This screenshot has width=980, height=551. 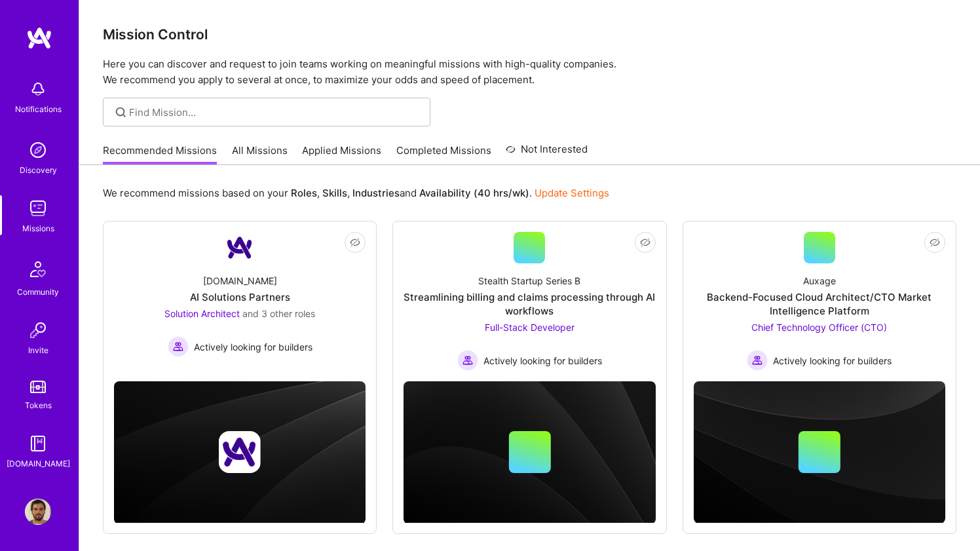 What do you see at coordinates (38, 350) in the screenshot?
I see `div: Invite` at bounding box center [38, 350].